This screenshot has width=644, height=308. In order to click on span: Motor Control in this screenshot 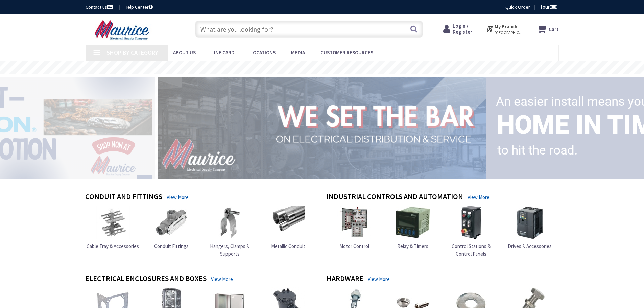, I will do `click(354, 246)`.